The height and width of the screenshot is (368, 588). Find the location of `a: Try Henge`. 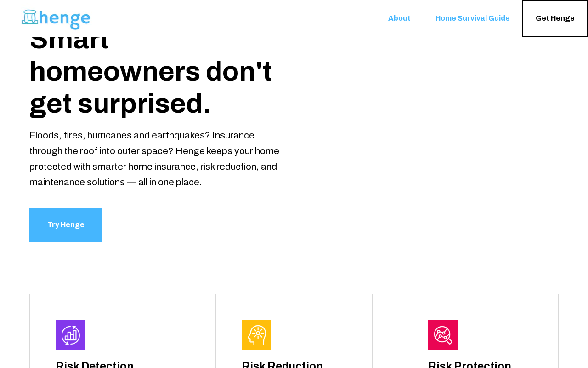

a: Try Henge is located at coordinates (66, 225).